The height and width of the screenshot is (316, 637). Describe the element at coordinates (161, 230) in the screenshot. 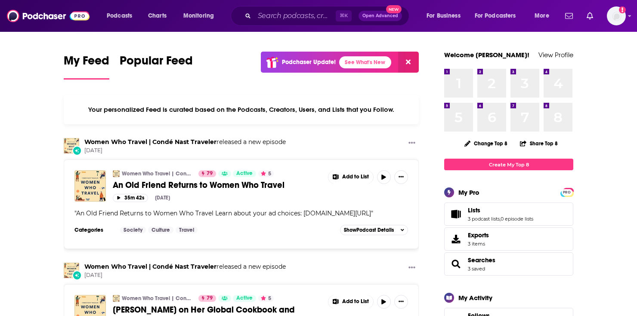

I see `a: Culture` at that location.